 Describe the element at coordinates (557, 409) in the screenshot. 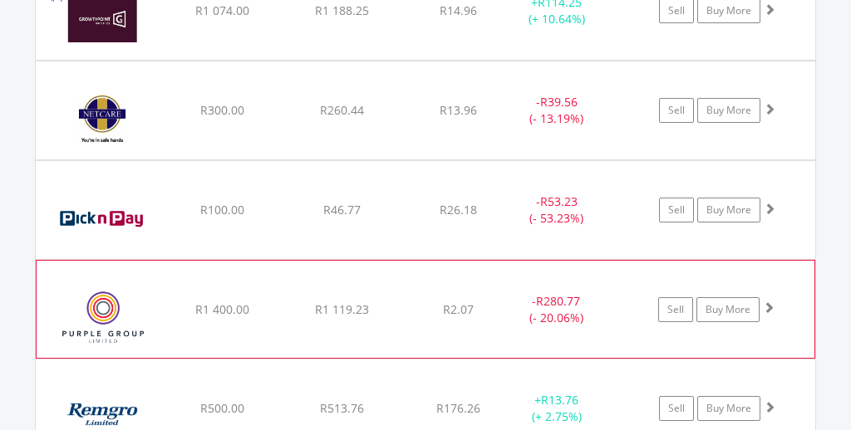

I see `div: + (+ 2.75%)` at that location.